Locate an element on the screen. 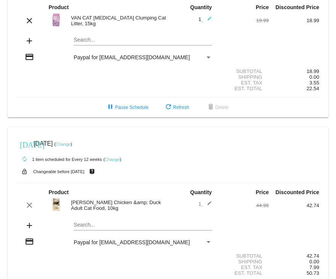 This screenshot has height=279, width=336. mat-icon: pause is located at coordinates (110, 107).